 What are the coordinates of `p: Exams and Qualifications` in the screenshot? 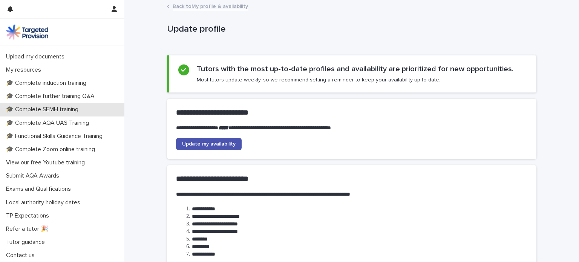 It's located at (40, 189).